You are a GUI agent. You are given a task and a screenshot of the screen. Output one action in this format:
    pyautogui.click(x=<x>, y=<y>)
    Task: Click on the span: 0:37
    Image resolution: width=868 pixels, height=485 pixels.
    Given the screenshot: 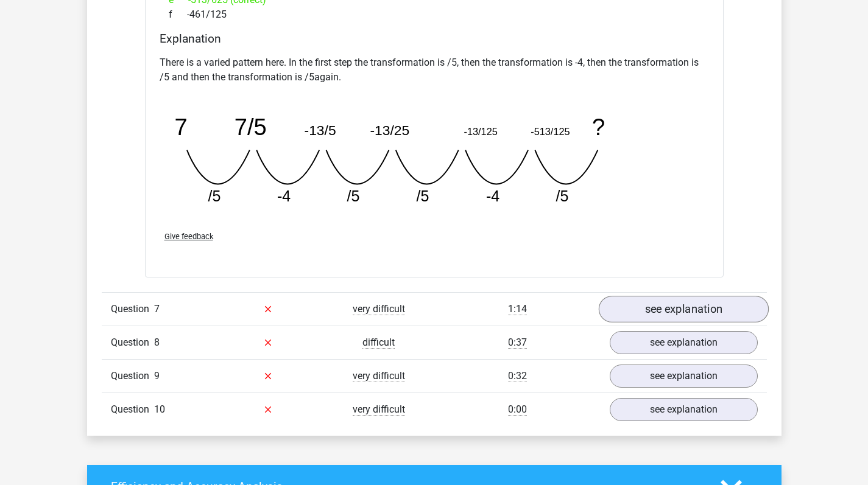 What is the action you would take?
    pyautogui.click(x=517, y=343)
    